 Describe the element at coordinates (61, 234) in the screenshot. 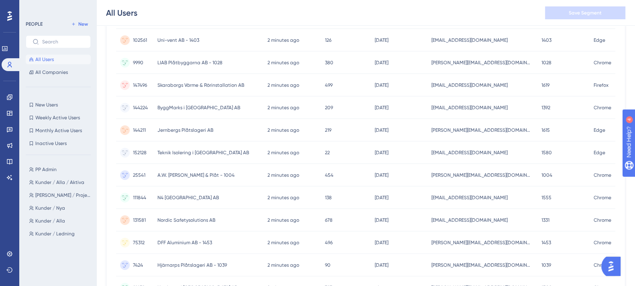

I see `button: Kunder / Ledning` at that location.